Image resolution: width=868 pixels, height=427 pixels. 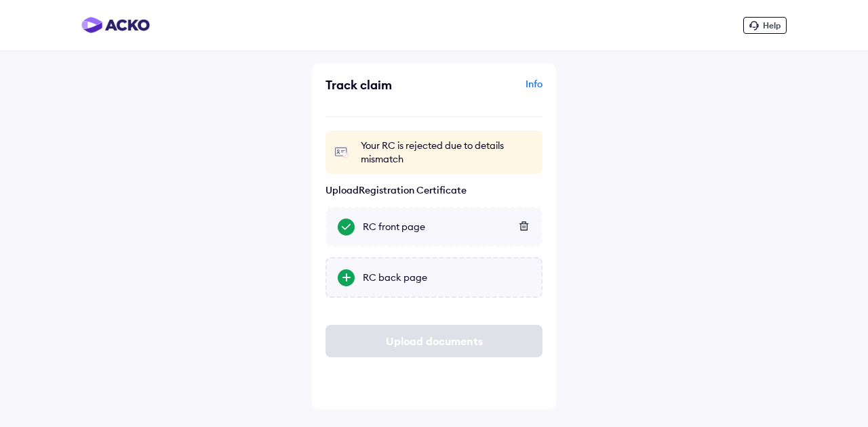 What do you see at coordinates (446, 227) in the screenshot?
I see `div: RC front page` at bounding box center [446, 227].